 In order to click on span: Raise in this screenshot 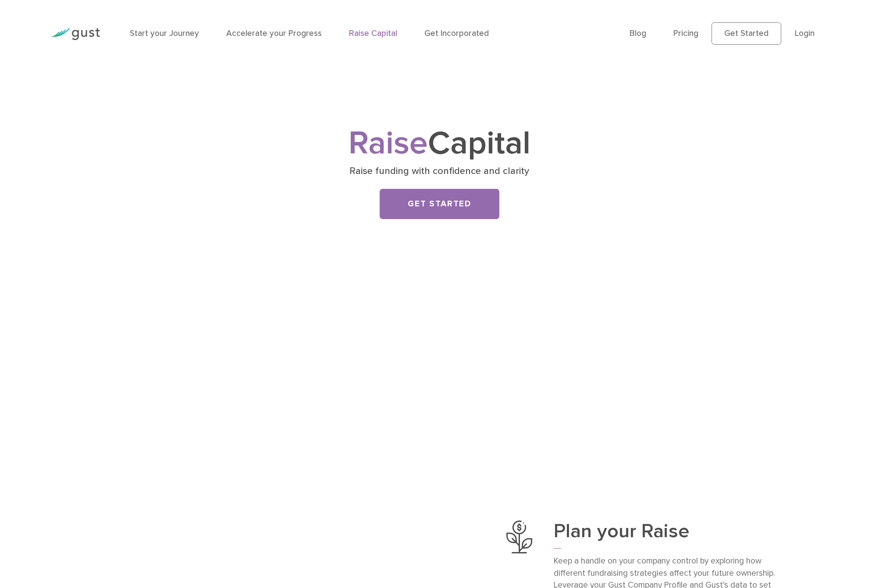, I will do `click(388, 143)`.